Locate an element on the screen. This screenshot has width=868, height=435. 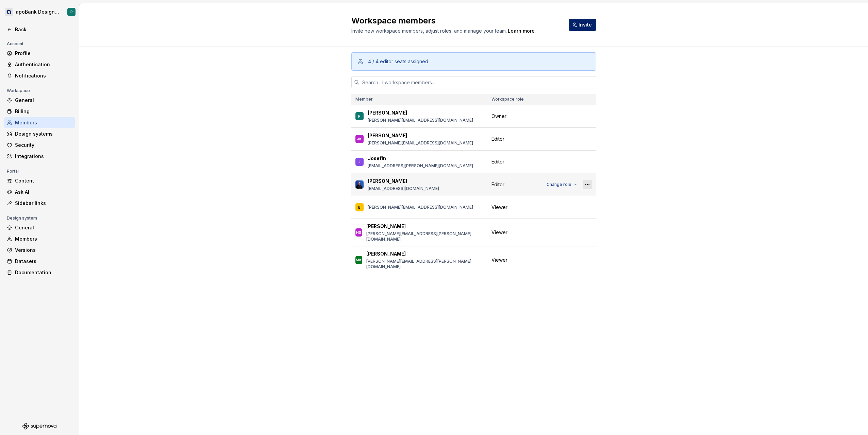
div: 4 / 4 editor seats assigned is located at coordinates (398, 62).